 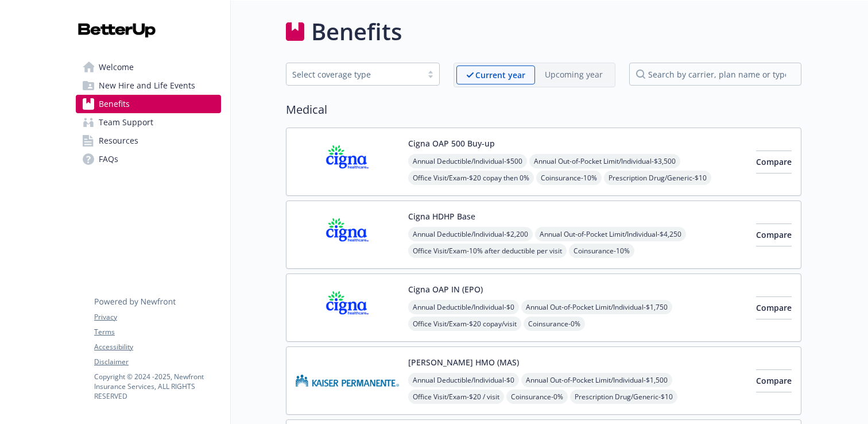 I want to click on a: Benefits, so click(x=148, y=104).